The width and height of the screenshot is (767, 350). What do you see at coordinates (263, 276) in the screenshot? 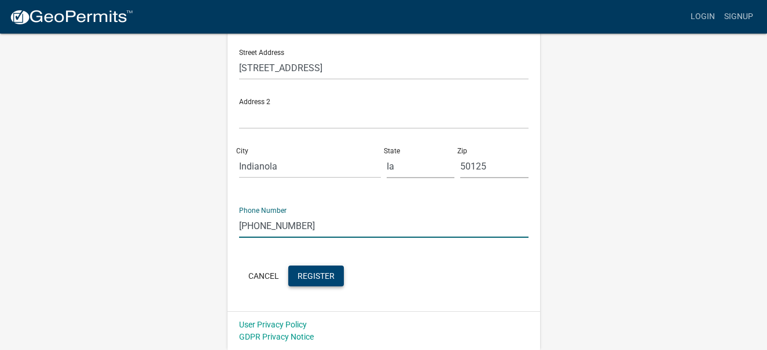
I see `button: Cancel` at bounding box center [263, 276].